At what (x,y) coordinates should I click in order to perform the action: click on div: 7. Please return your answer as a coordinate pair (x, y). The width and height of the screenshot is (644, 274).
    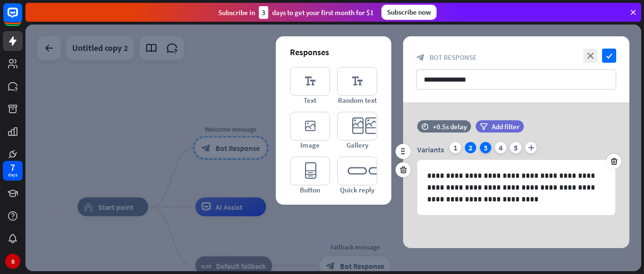
    Looking at the image, I should click on (12, 168).